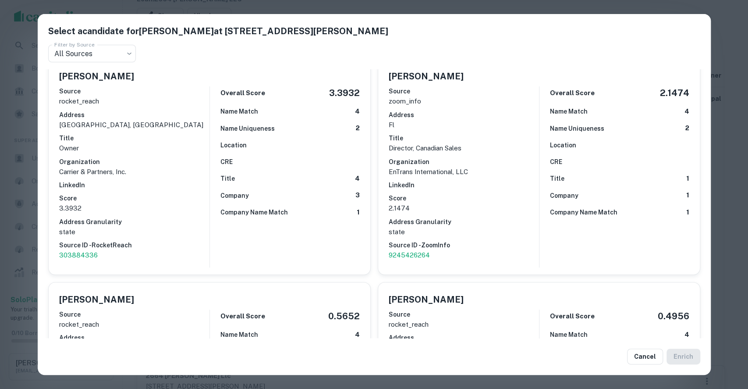  I want to click on h5: 2.1474, so click(675, 93).